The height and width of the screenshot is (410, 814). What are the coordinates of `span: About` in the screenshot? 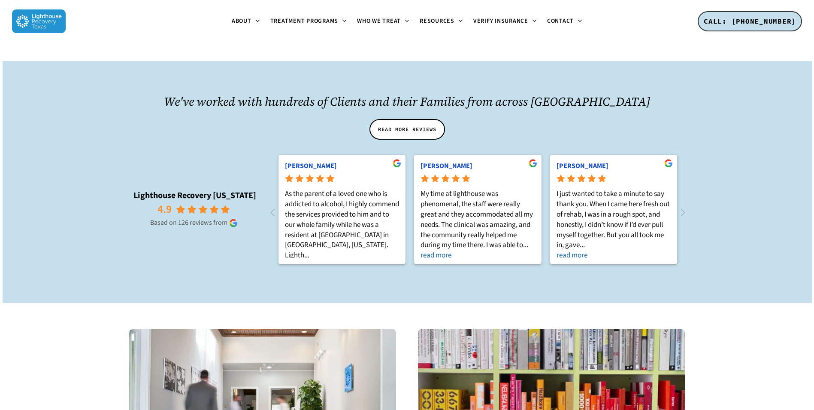 It's located at (242, 21).